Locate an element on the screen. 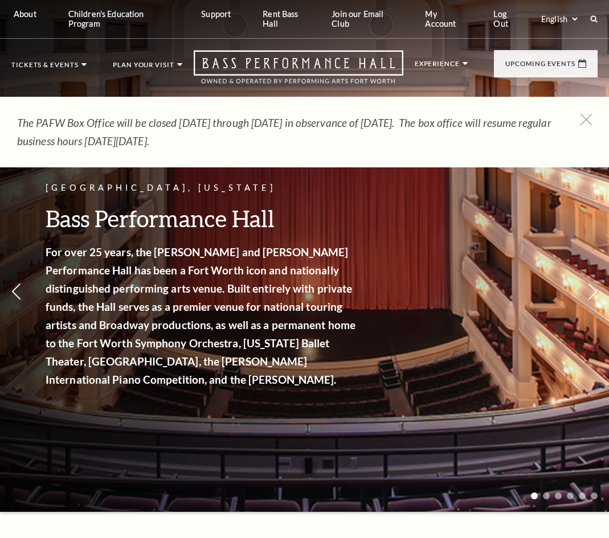 This screenshot has height=538, width=609. p: Children's Education Program is located at coordinates (118, 19).